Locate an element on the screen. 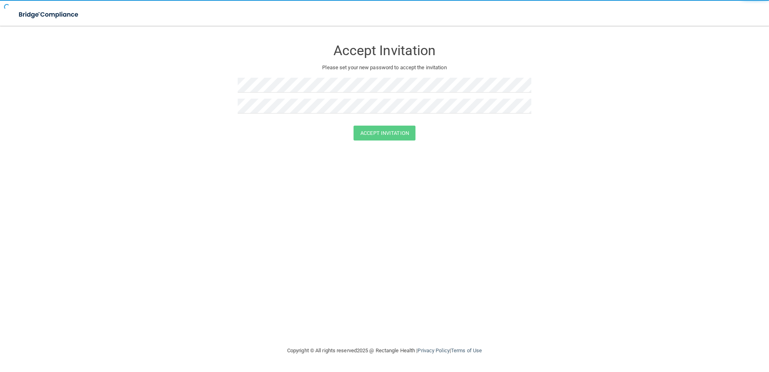 The height and width of the screenshot is (372, 769). a: Terms of Use is located at coordinates (466, 350).